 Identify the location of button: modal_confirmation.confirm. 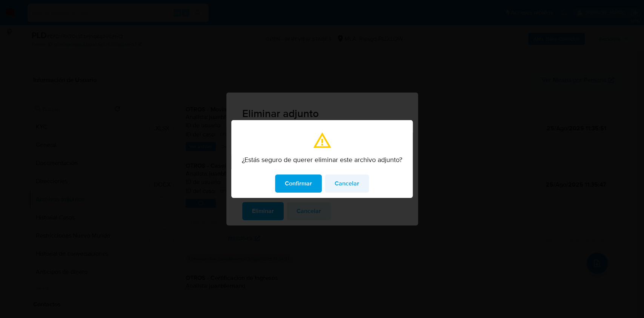
(299, 183).